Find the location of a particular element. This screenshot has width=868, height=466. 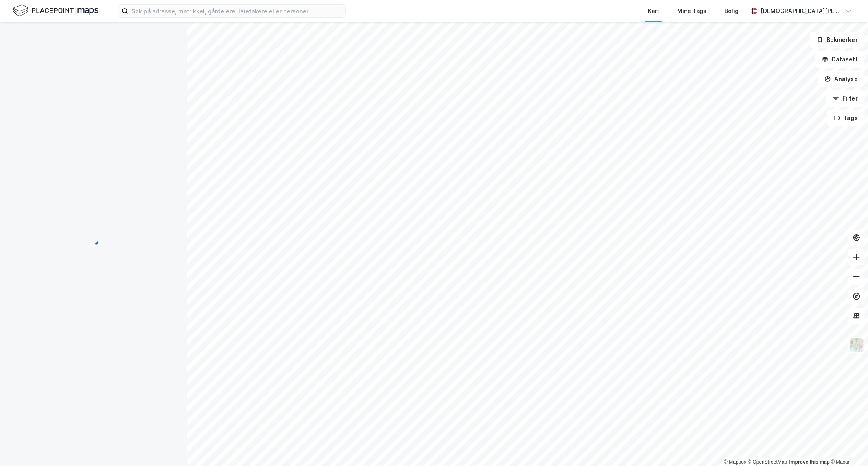

button: Bokmerker is located at coordinates (838, 39).